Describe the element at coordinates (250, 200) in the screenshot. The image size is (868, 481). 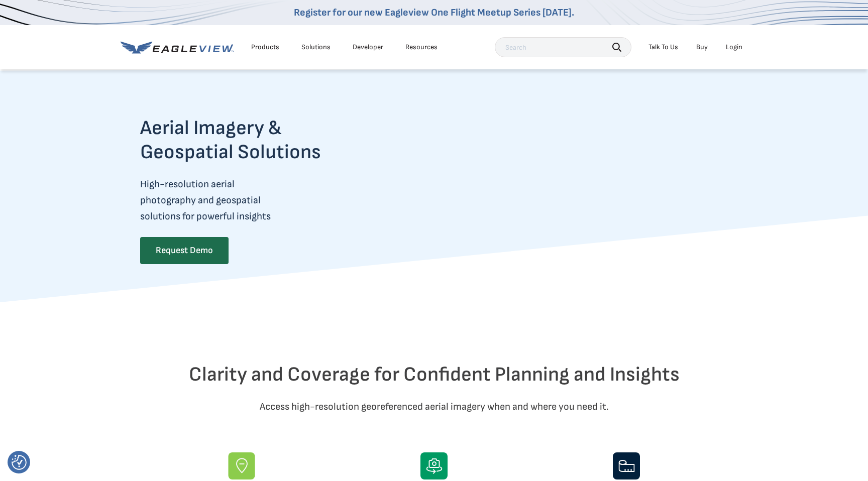
I see `p: High-resolution aerial photography and geospatial solutions for powerful insights` at that location.